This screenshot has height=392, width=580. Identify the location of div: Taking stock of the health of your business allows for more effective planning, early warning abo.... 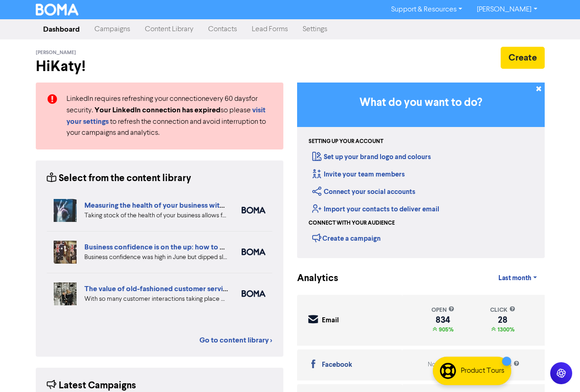
(156, 215).